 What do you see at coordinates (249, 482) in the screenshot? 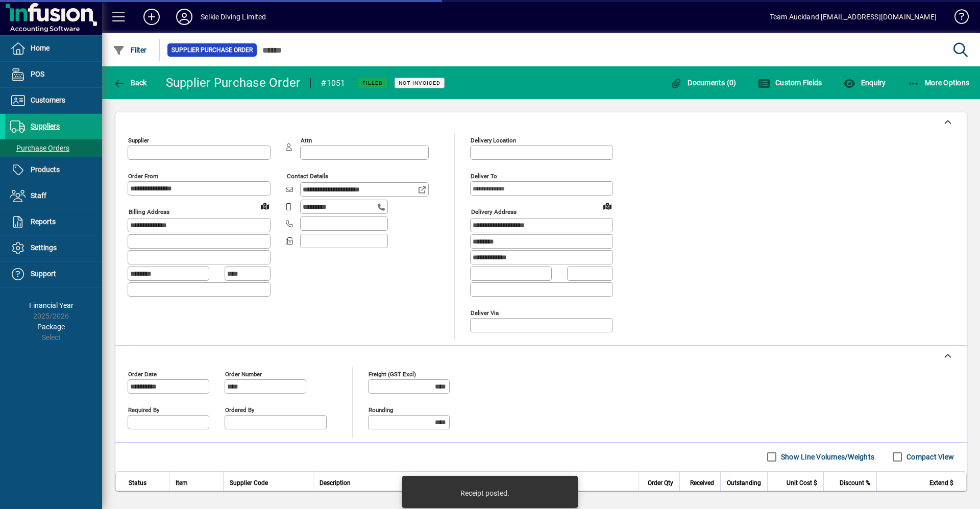
I see `span: Supplier Code` at bounding box center [249, 482].